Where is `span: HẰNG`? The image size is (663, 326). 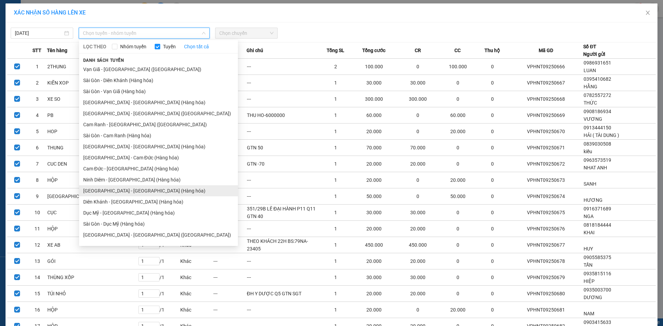
span: HẰNG is located at coordinates (591, 87).